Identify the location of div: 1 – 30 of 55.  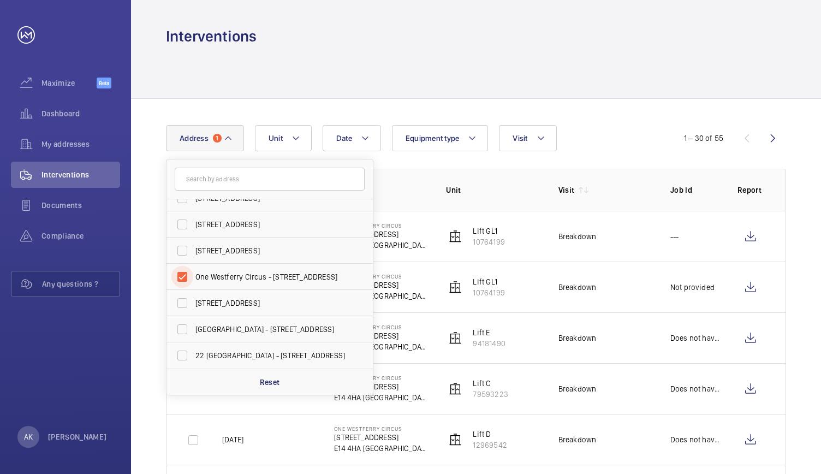
(703, 138).